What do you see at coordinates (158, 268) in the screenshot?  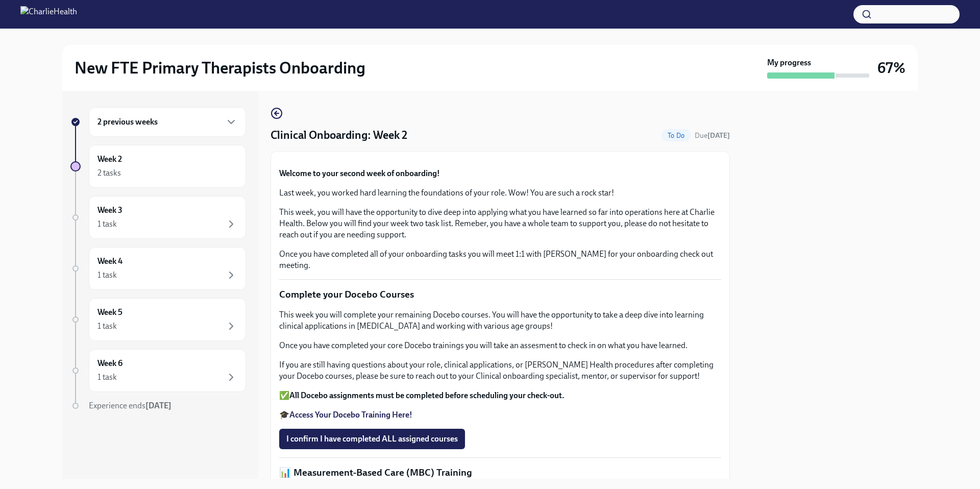 I see `a: Week 41 task` at bounding box center [158, 268].